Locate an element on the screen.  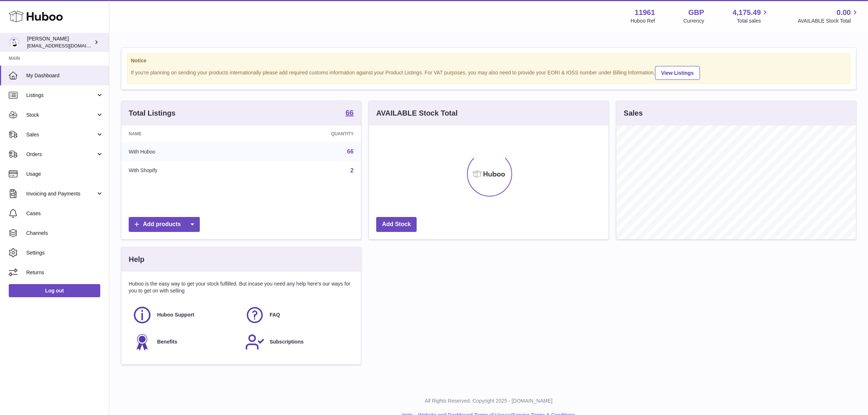
h3: Help is located at coordinates (136, 259).